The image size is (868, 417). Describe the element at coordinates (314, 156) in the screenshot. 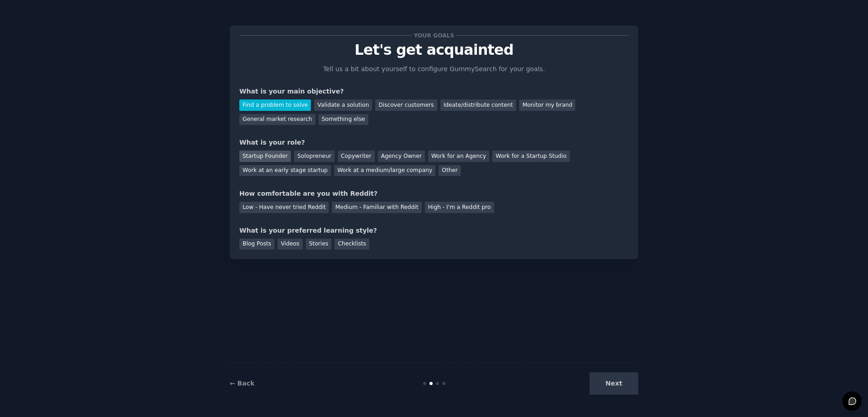

I see `div: Solopreneur` at that location.